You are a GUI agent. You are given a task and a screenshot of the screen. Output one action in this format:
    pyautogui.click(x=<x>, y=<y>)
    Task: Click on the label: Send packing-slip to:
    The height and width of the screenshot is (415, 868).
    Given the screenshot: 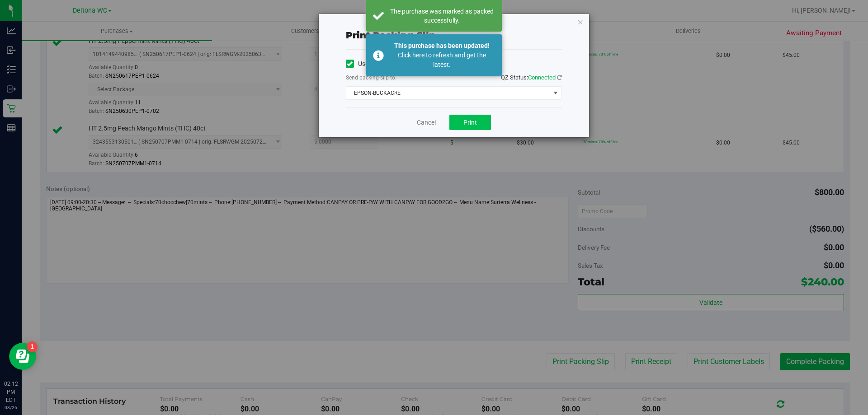 What is the action you would take?
    pyautogui.click(x=371, y=78)
    